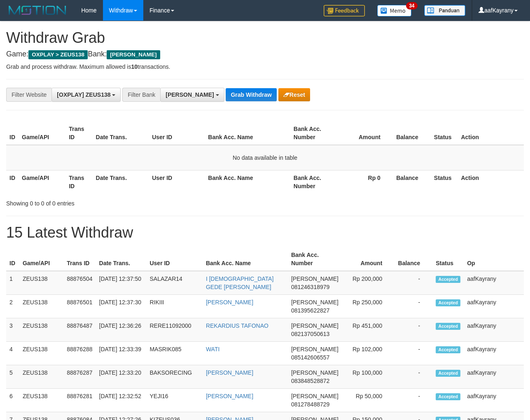 Image resolution: width=530 pixels, height=420 pixels. What do you see at coordinates (80, 354) in the screenshot?
I see `td: 88876288` at bounding box center [80, 354].